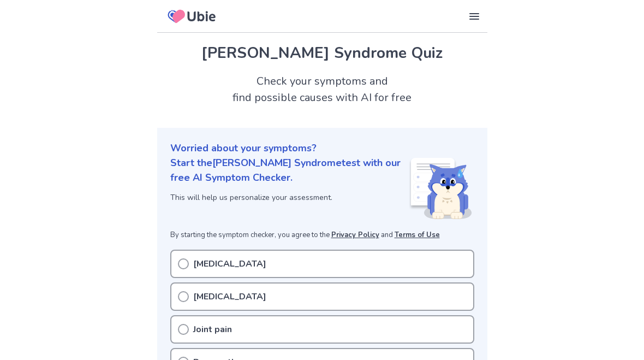 The height and width of the screenshot is (360, 644). I want to click on img: Shiba, so click(441, 188).